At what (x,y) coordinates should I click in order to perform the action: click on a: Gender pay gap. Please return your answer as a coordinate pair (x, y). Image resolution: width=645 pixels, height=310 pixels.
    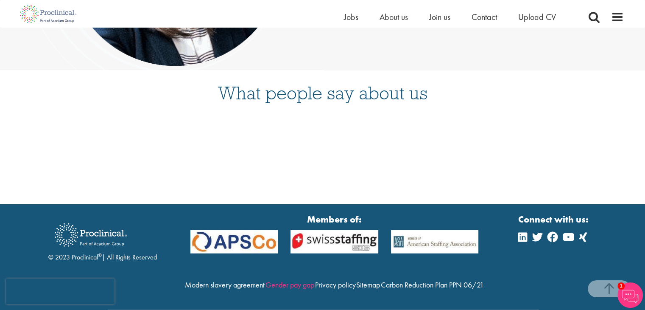
    Looking at the image, I should click on (290, 284).